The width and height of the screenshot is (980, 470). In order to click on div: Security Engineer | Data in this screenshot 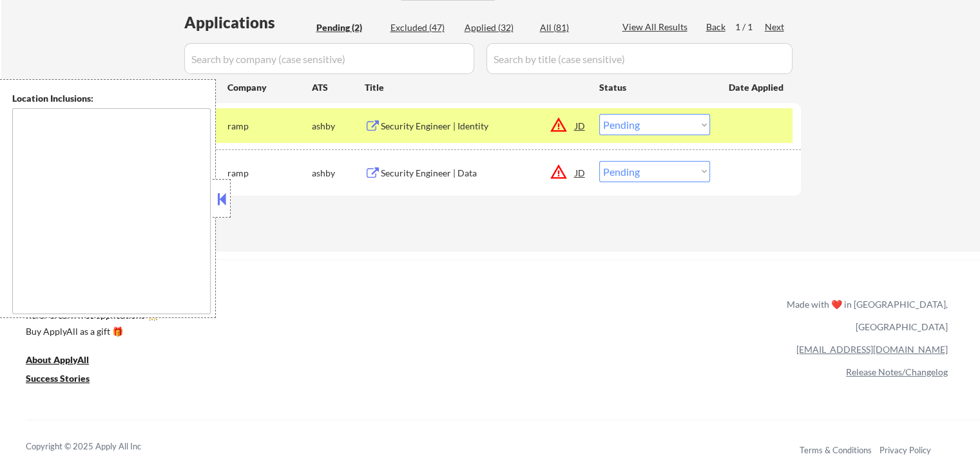, I will do `click(478, 173)`.